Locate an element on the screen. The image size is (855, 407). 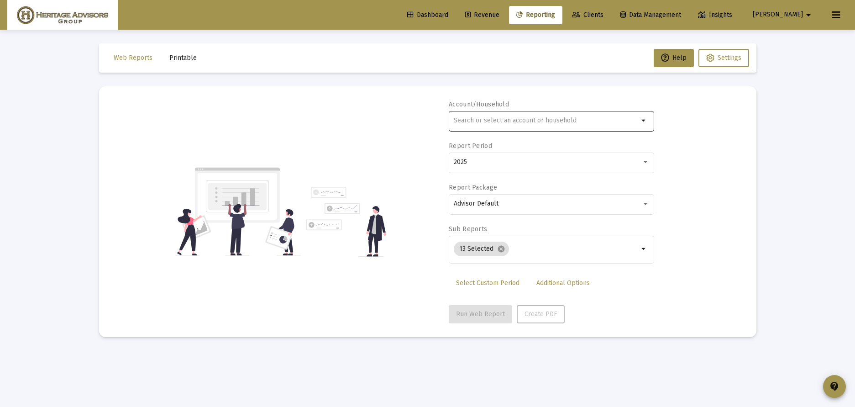
span: Dashboard is located at coordinates (428, 15).